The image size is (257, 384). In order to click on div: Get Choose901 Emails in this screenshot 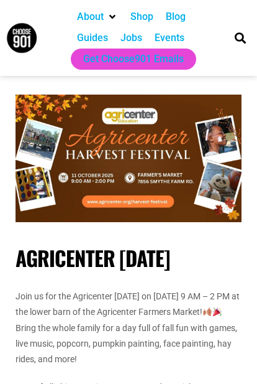, I will do `click(134, 59)`.